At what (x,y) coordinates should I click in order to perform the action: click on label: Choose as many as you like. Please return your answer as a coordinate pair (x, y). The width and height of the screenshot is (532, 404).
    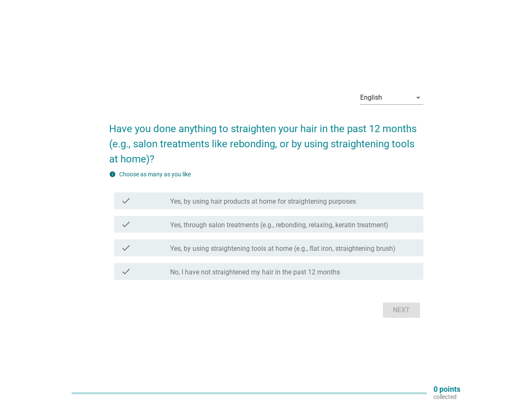
    Looking at the image, I should click on (155, 174).